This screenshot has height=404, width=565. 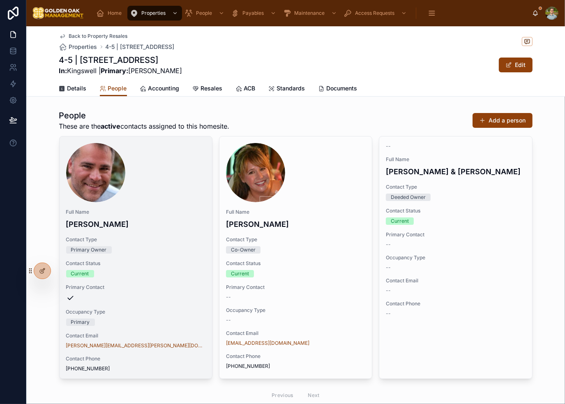 What do you see at coordinates (160, 89) in the screenshot?
I see `a: Accounting` at bounding box center [160, 89].